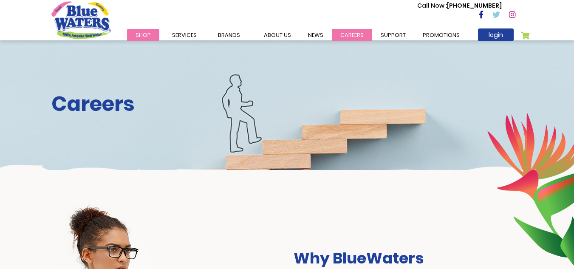  Describe the element at coordinates (531, 189) in the screenshot. I see `img: career-intro-leaves.png` at that location.